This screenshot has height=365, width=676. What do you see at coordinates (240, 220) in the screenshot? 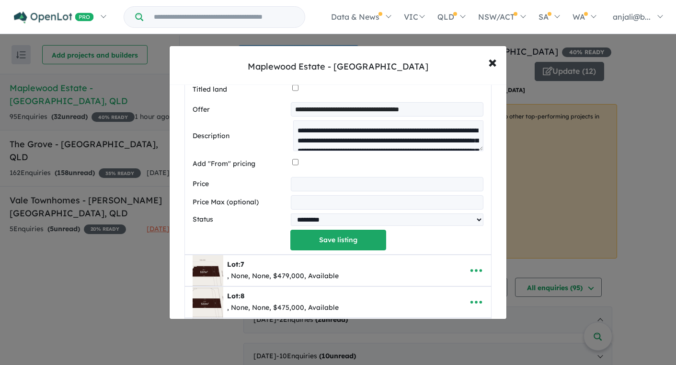
I see `label: Status` at bounding box center [240, 220].